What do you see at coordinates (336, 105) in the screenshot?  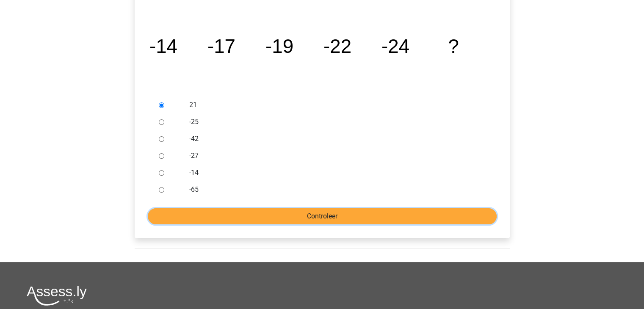 I see `label: 21` at bounding box center [336, 105].